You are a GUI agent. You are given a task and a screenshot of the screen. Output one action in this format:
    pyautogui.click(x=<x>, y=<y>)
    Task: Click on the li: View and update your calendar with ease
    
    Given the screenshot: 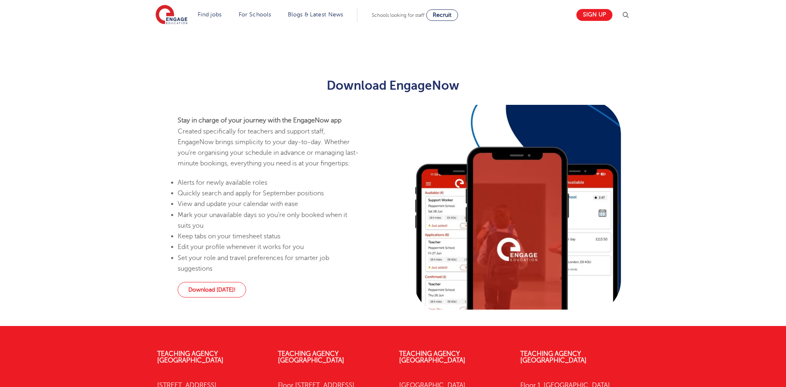 What is the action you would take?
    pyautogui.click(x=269, y=204)
    